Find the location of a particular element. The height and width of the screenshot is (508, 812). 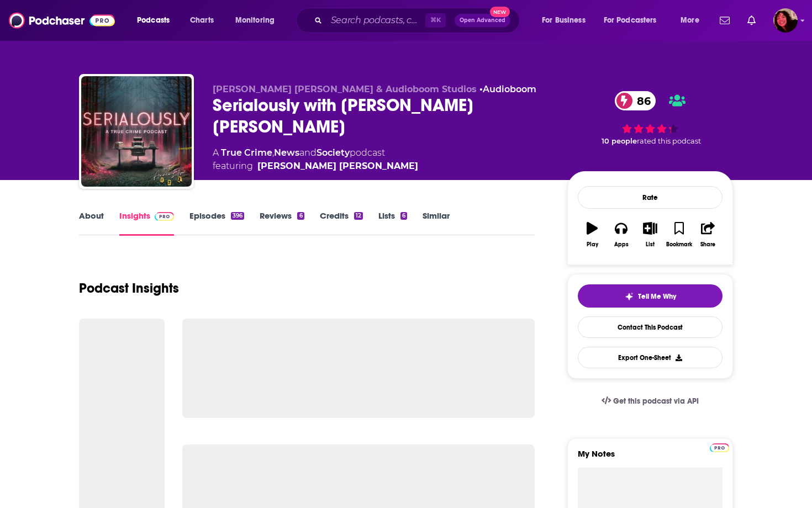

a: Pro website is located at coordinates (720, 447).